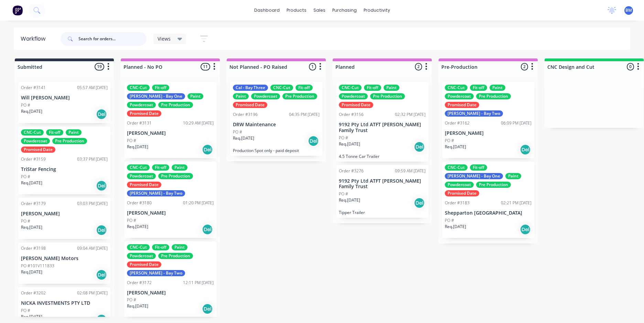  I want to click on div: Order #3141, so click(34, 88).